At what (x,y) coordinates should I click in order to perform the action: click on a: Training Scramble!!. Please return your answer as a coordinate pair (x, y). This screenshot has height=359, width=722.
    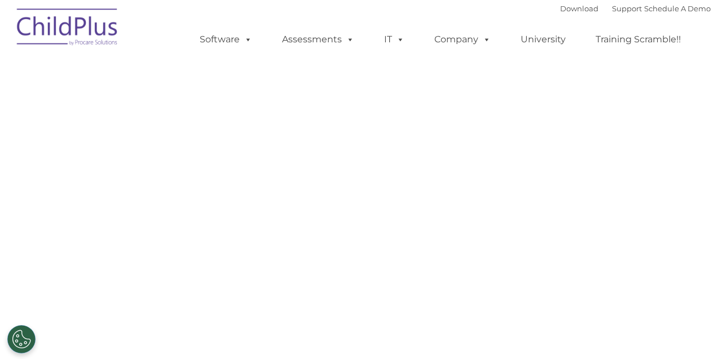
    Looking at the image, I should click on (638, 40).